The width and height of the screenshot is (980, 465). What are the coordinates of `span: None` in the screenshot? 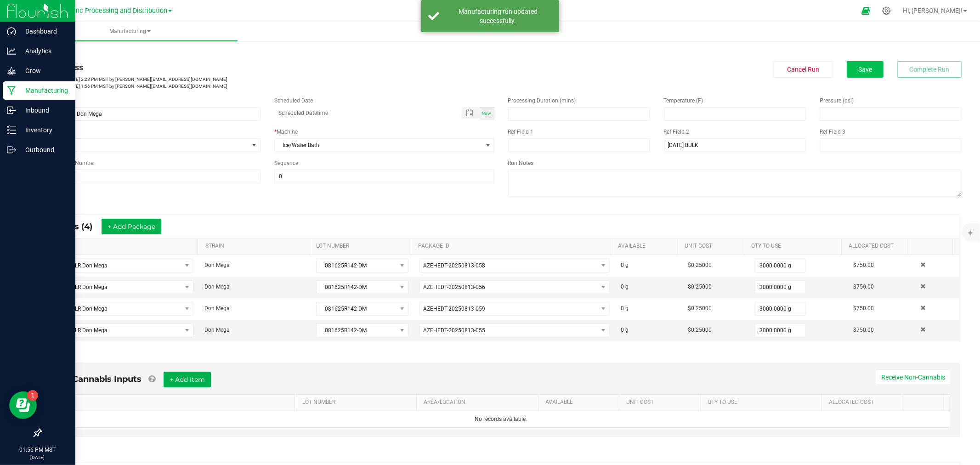 It's located at (145, 145).